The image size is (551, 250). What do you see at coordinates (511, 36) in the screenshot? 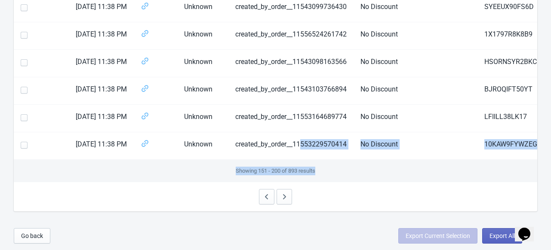
I see `td: 1X1797R8K8B9` at bounding box center [511, 36].